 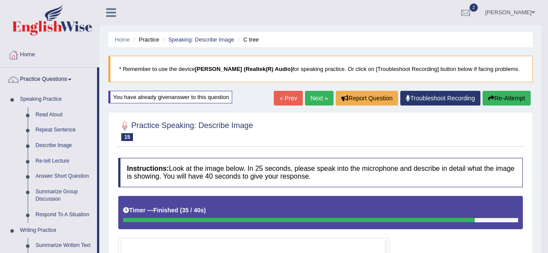 What do you see at coordinates (507, 98) in the screenshot?
I see `button: Re-Attempt` at bounding box center [507, 98].